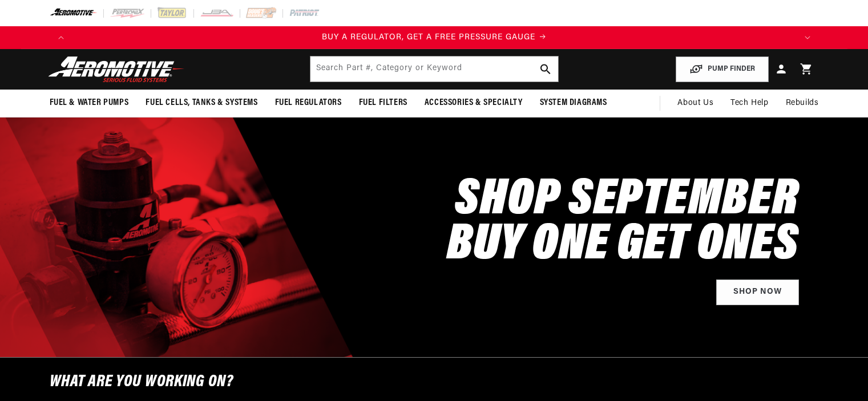 This screenshot has height=401, width=868. I want to click on slideshow-component: Translation missing: en.sections.announcements.announcement_bar, so click(434, 37).